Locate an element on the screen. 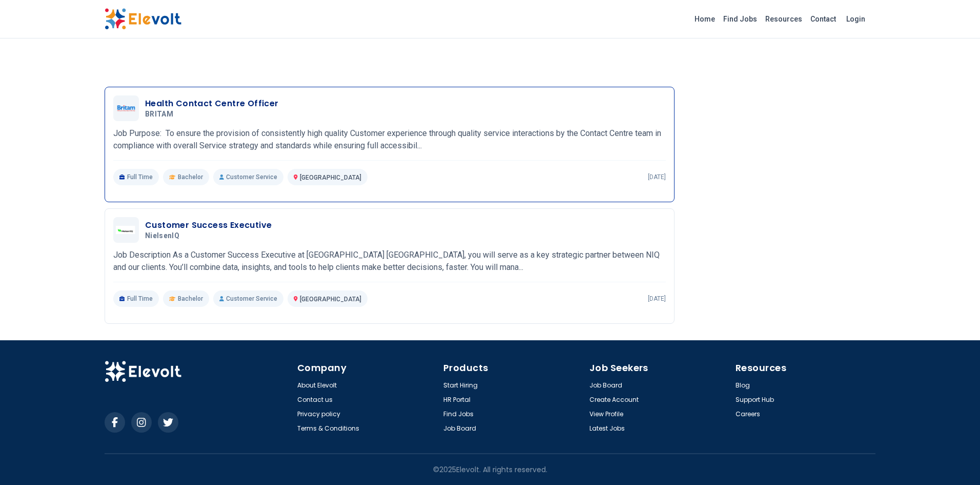 The height and width of the screenshot is (485, 980). a: Careers is located at coordinates (748, 414).